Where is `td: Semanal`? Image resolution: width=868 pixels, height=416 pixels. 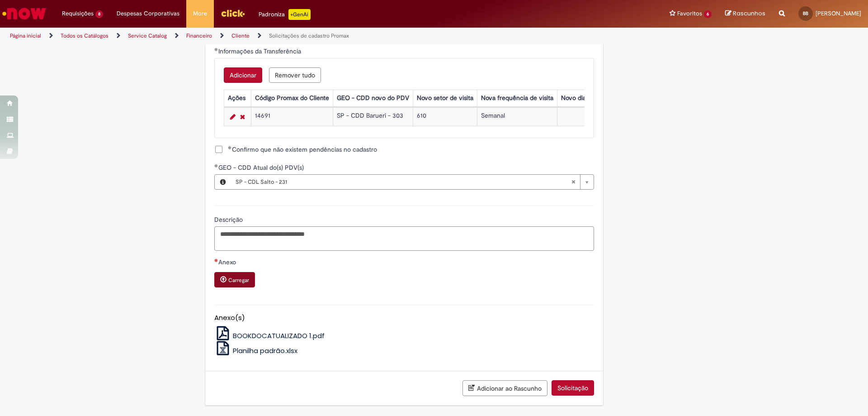
td: Semanal is located at coordinates (517, 116).